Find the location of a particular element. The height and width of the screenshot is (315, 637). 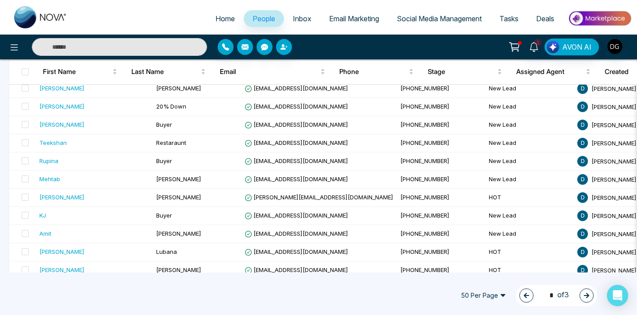

span: Email is located at coordinates (269, 72).